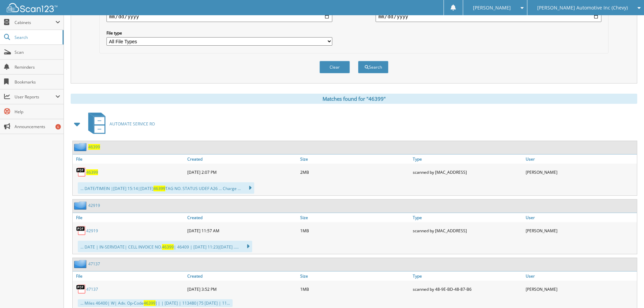 The width and height of the screenshot is (644, 308). What do you see at coordinates (488, 17) in the screenshot?
I see `input: end` at bounding box center [488, 17].